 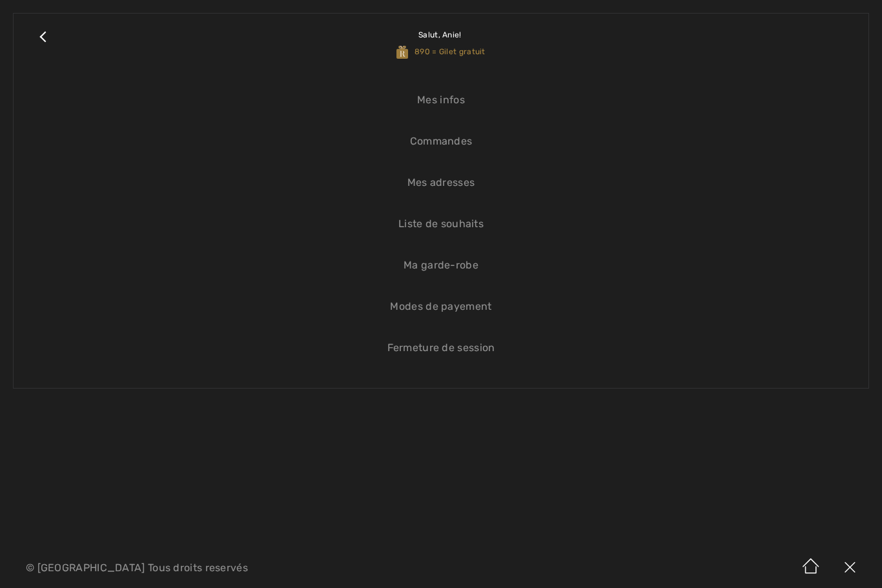 What do you see at coordinates (441, 224) in the screenshot?
I see `a: Liste de souhaits` at bounding box center [441, 224].